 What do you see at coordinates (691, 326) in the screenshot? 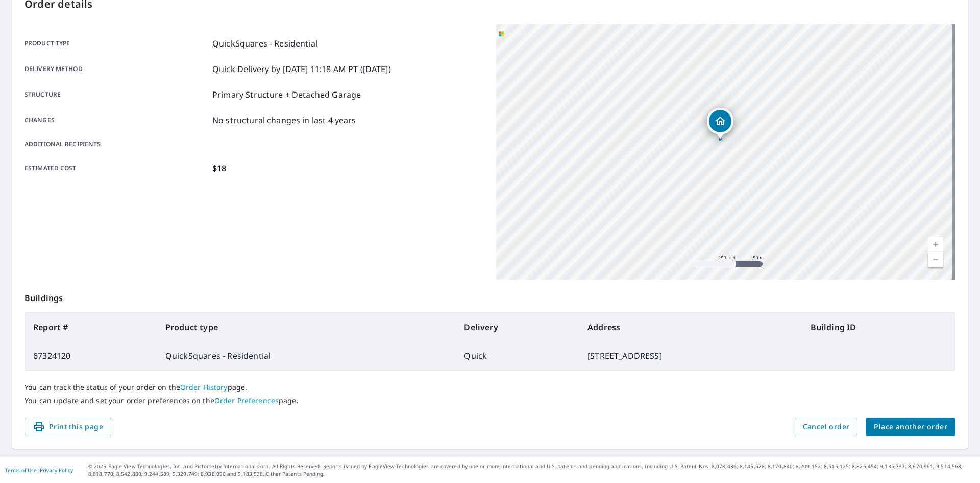
I see `th: Address` at bounding box center [691, 326].